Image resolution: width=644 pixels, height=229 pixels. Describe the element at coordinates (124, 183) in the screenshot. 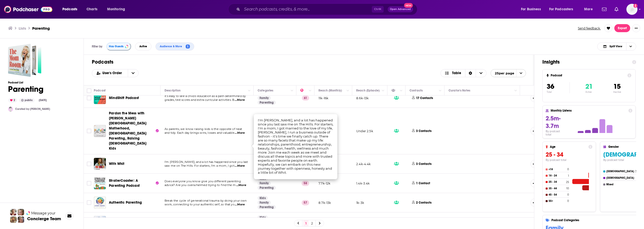

I see `span: StrollerCoaster: A Parenting Podcast` at that location.